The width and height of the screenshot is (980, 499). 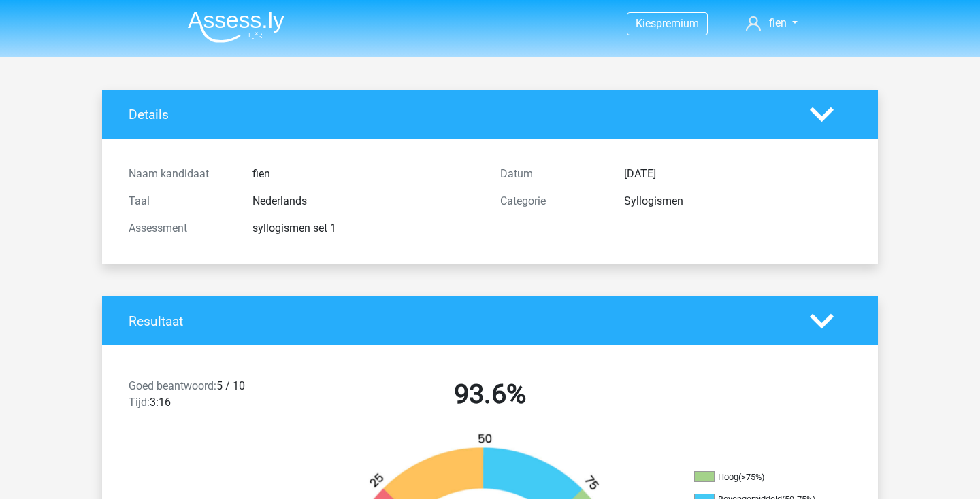 What do you see at coordinates (751, 476) in the screenshot?
I see `div: (>75%)` at bounding box center [751, 476].